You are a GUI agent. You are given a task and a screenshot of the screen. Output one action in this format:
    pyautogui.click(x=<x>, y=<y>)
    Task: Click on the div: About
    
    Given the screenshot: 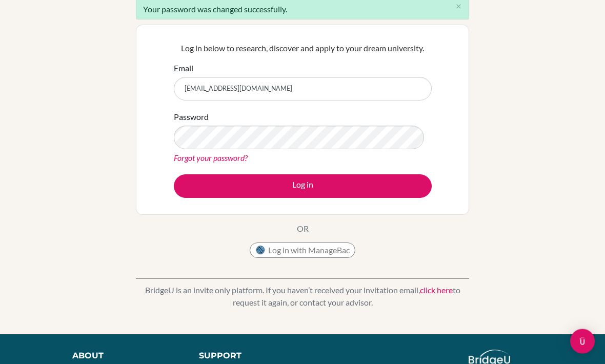 What is the action you would take?
    pyautogui.click(x=124, y=356)
    